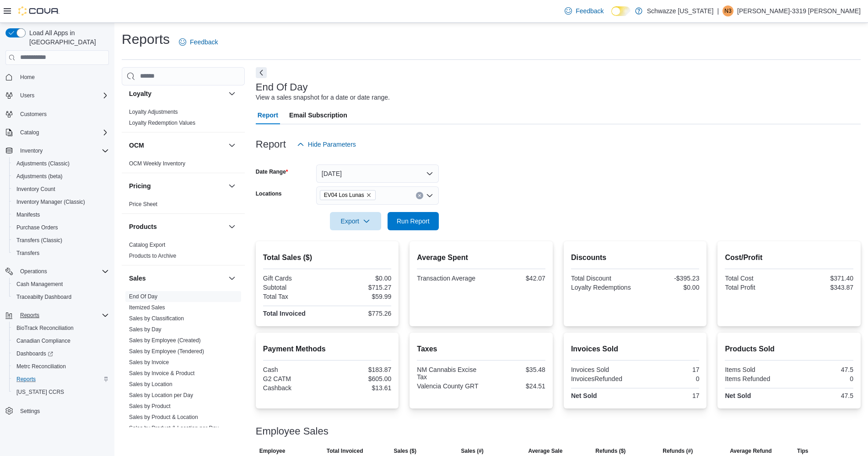  Describe the element at coordinates (355, 221) in the screenshot. I see `span: Export` at that location.